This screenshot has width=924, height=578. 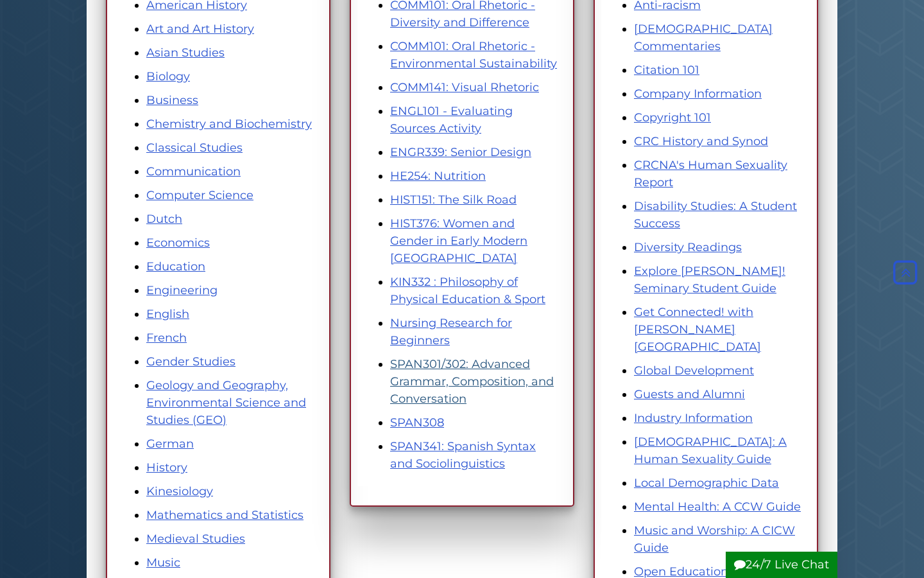 What do you see at coordinates (707, 483) in the screenshot?
I see `a: Local Demographic Data` at bounding box center [707, 483].